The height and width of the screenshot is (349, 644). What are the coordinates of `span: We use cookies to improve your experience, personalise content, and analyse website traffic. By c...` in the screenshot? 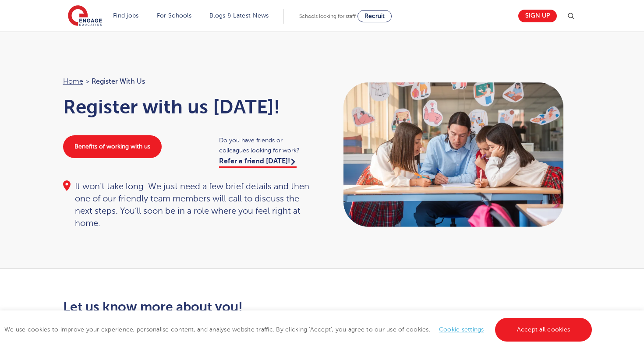 It's located at (299, 329).